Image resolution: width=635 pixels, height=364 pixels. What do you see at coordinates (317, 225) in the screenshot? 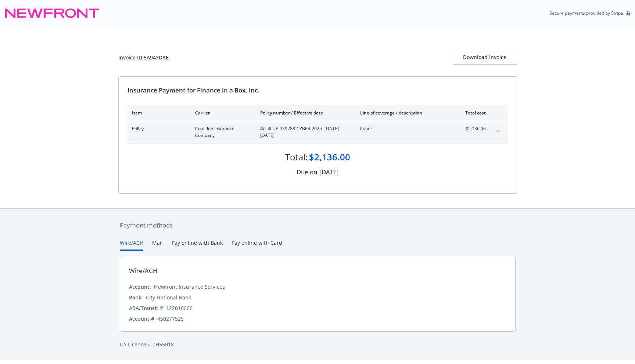
I see `div: Payment methods` at bounding box center [317, 225].